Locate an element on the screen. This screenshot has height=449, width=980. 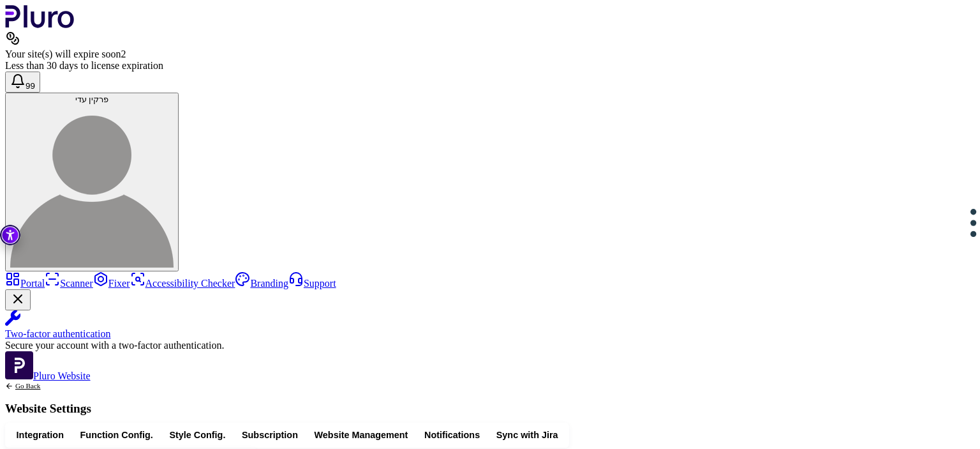
aside: Sidebar menu is located at coordinates (490, 326).